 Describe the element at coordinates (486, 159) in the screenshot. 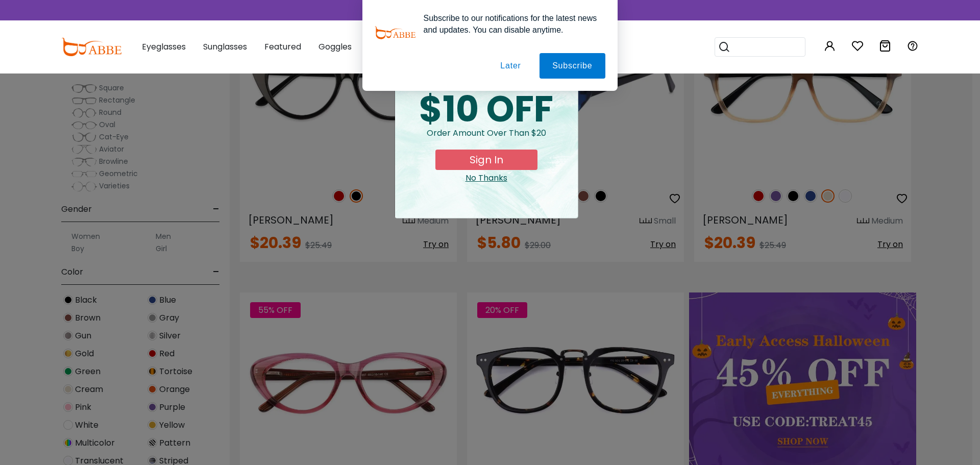

I see `button: Sign In` at that location.